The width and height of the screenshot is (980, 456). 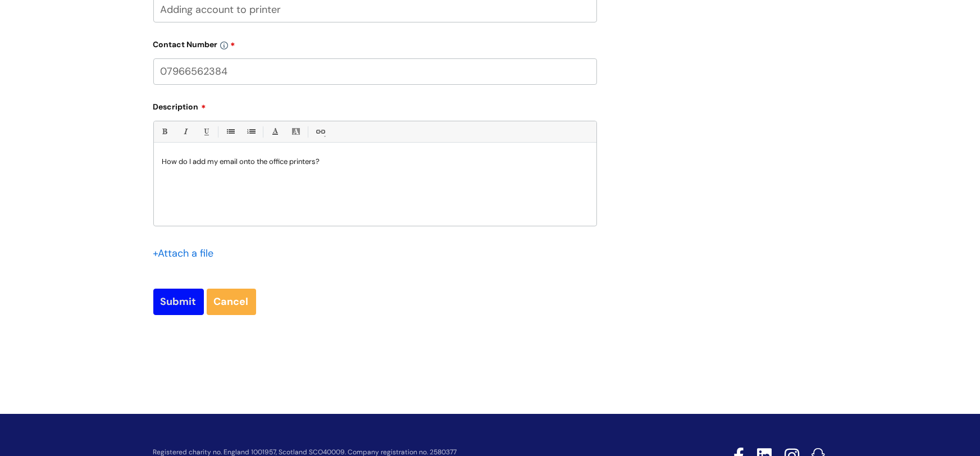 I want to click on a: Italic (Ctrl-I), so click(x=185, y=132).